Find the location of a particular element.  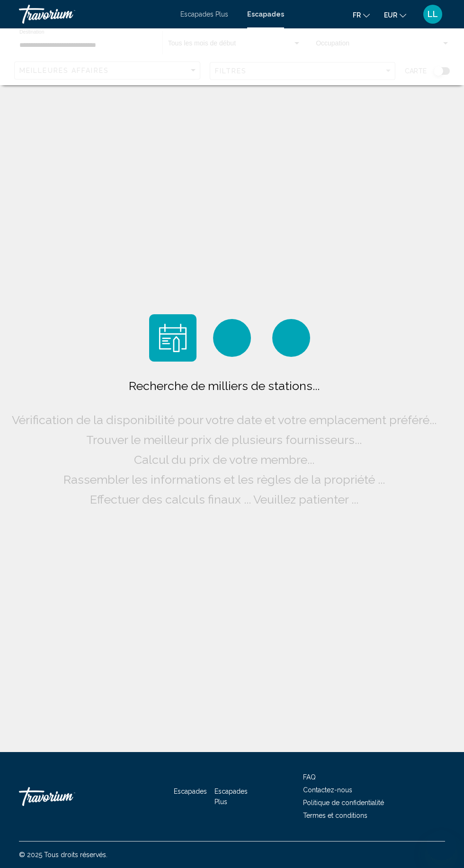

font: Termes et conditions is located at coordinates (335, 816).